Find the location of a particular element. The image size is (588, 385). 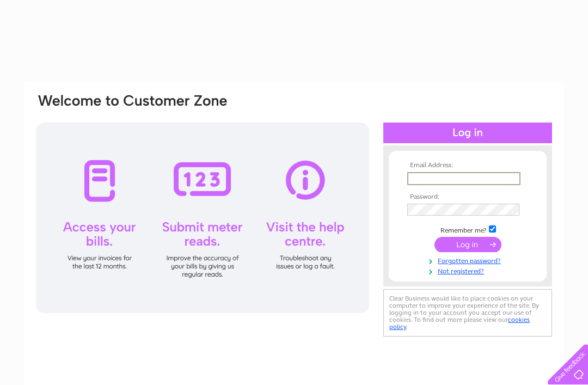

th: Password: is located at coordinates (467, 197).